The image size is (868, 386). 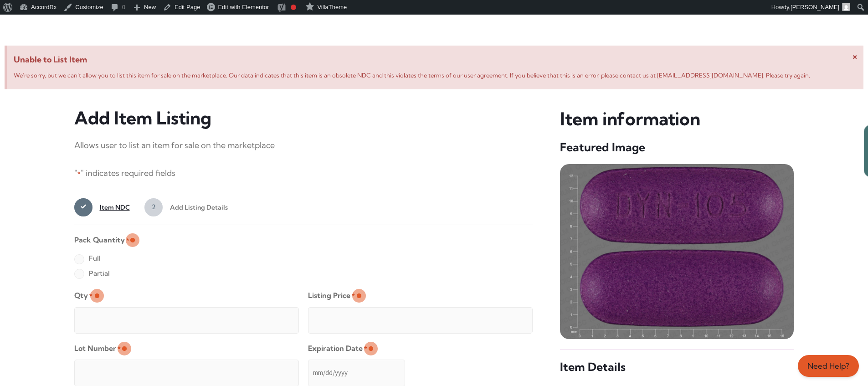 I want to click on p: Allows user to list an item for sale on the marketplace, so click(x=303, y=146).